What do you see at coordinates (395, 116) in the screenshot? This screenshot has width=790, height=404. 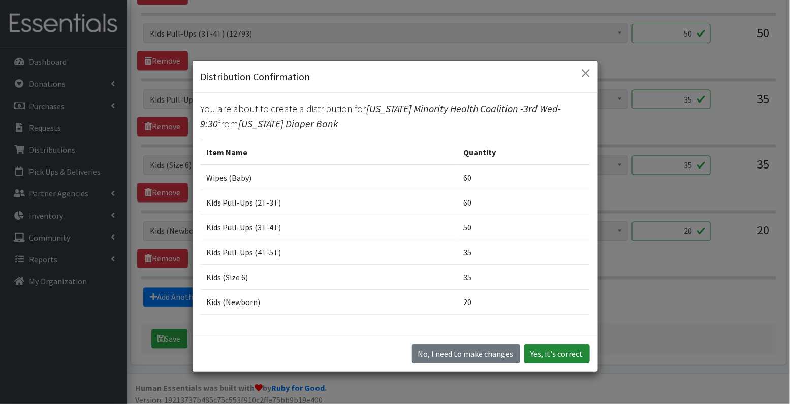 I see `p: You are about to create a distribution for from` at bounding box center [395, 116].